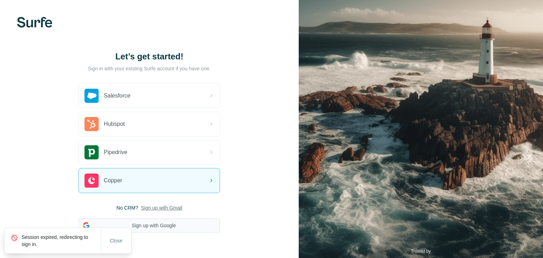 The width and height of the screenshot is (543, 258). Describe the element at coordinates (420, 251) in the screenshot. I see `p: Trusted by` at that location.